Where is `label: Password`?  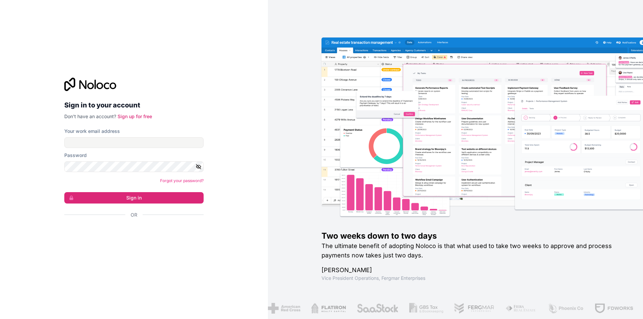
label: Password is located at coordinates (75, 155).